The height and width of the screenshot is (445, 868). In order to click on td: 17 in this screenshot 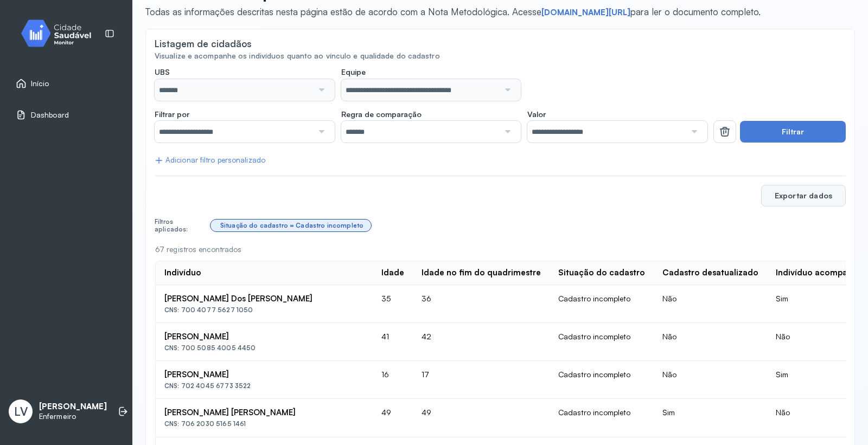, I will do `click(481, 380)`.